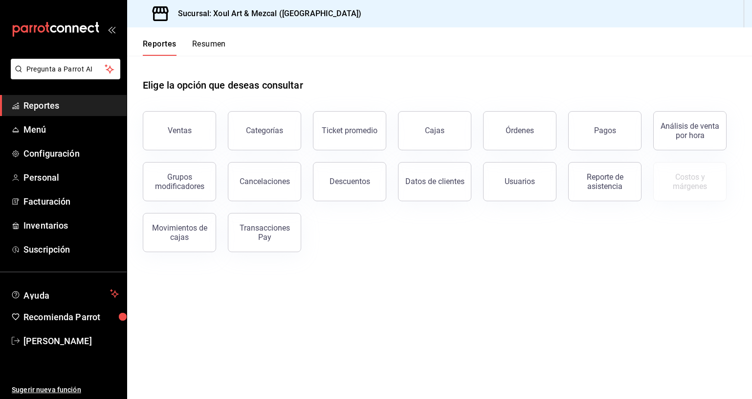  I want to click on div: Pagos, so click(605, 130).